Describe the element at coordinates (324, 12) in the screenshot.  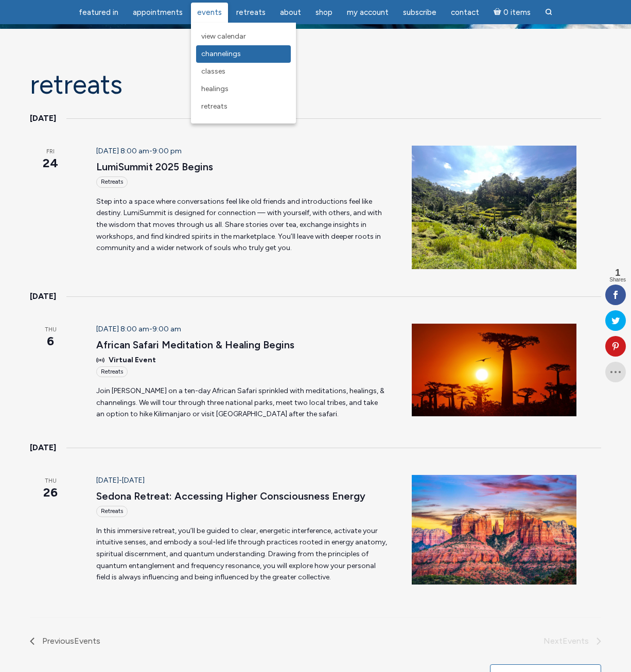
I see `span: Shop` at that location.